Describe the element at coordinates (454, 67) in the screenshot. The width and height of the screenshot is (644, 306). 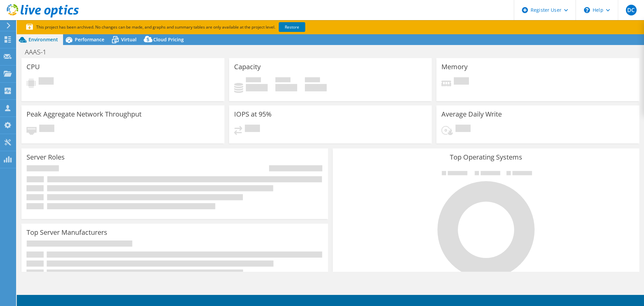
I see `h3: Memory` at that location.